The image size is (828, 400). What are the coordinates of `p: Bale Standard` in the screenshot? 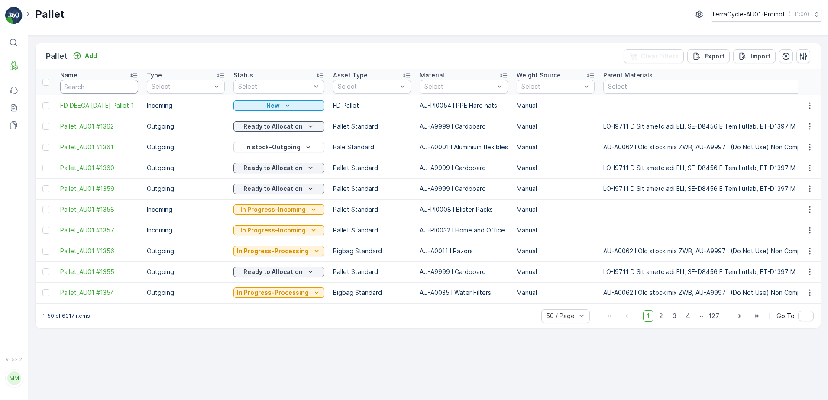 It's located at (372, 147).